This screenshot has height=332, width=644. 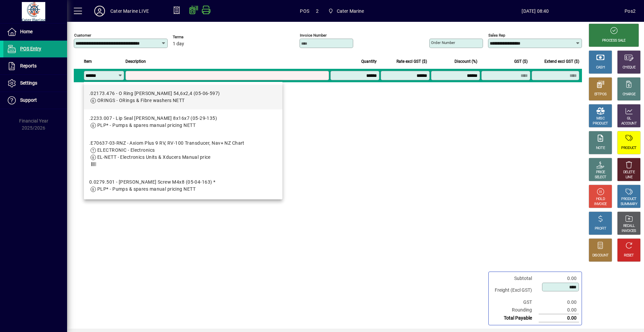 I want to click on div: Cater Marine LIVE, so click(x=130, y=12).